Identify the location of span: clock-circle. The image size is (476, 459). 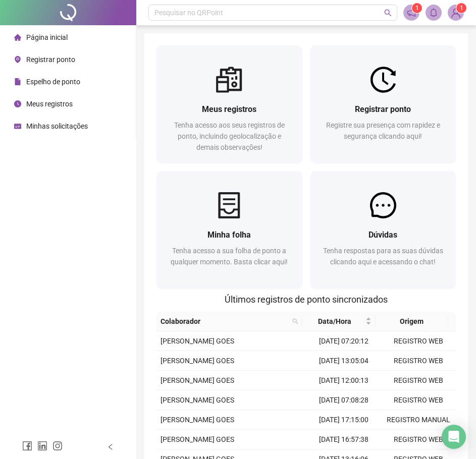
(18, 104).